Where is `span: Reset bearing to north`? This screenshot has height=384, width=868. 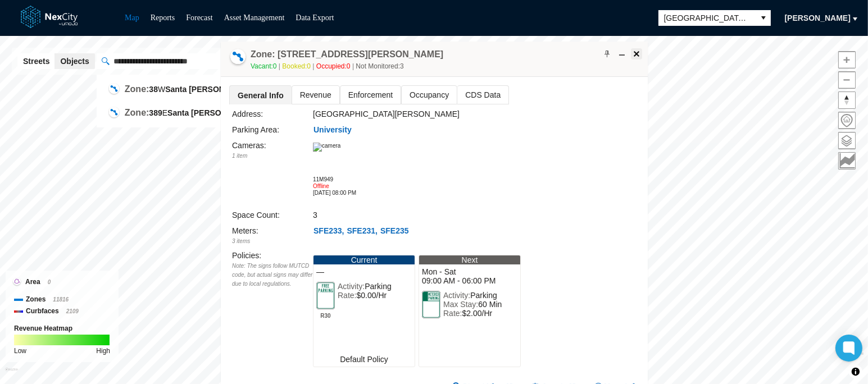 span: Reset bearing to north is located at coordinates (846, 100).